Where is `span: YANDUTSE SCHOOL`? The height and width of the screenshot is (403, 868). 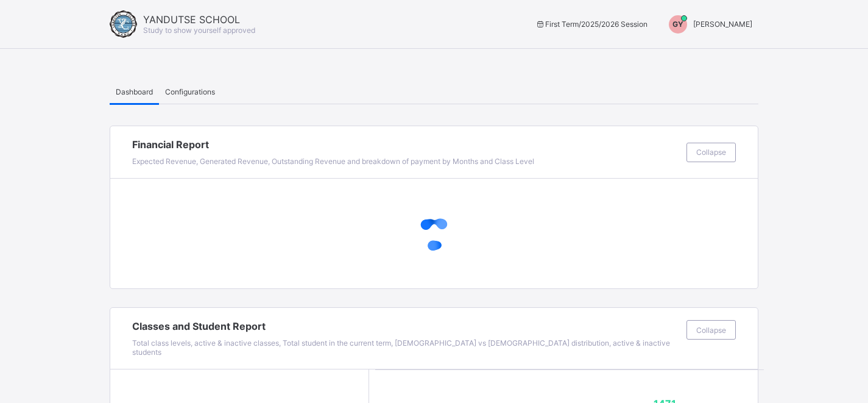 span: YANDUTSE SCHOOL is located at coordinates (199, 19).